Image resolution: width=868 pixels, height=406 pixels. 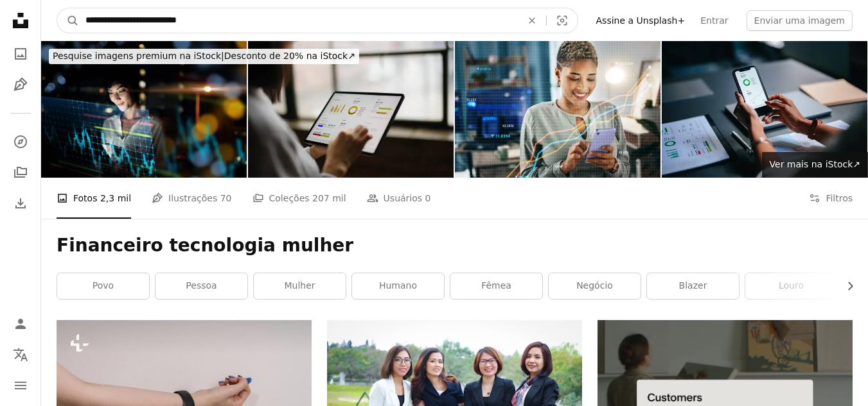 I want to click on span: Desconto de 20% na iStock ↗, so click(x=204, y=56).